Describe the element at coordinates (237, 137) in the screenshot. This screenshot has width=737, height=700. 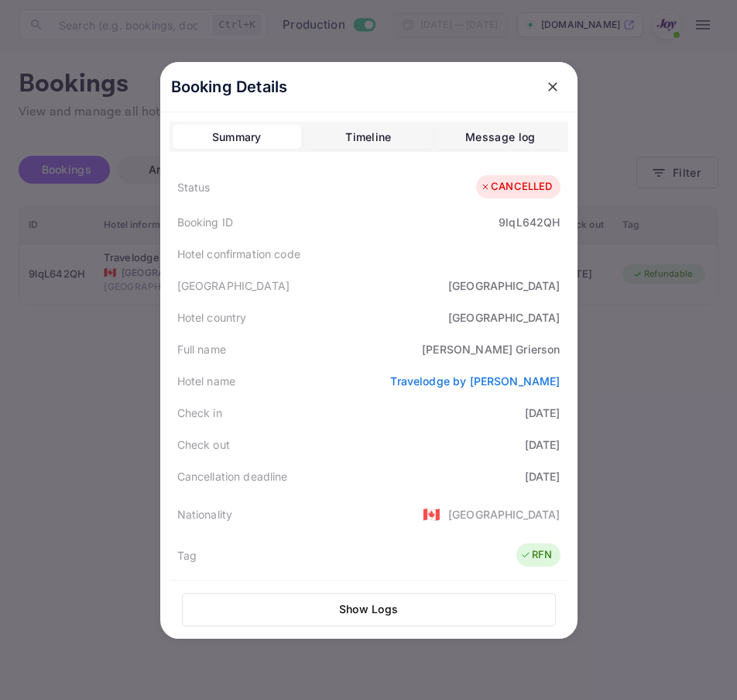
I see `button: Summary` at that location.